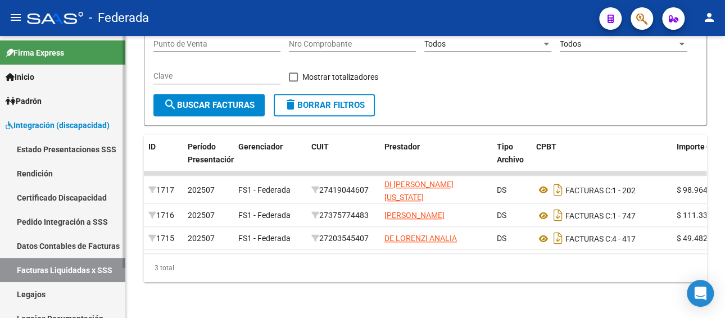 The width and height of the screenshot is (725, 318). Describe the element at coordinates (700, 293) in the screenshot. I see `div: Open Intercom Messenger` at that location.